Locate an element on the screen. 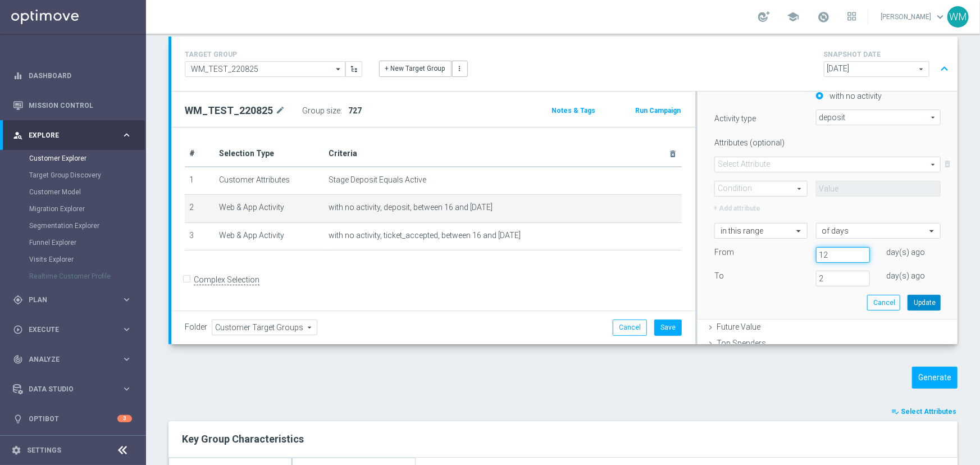 This screenshot has width=980, height=465. div: Data Studio keyboard_arrow_right is located at coordinates (72, 390).